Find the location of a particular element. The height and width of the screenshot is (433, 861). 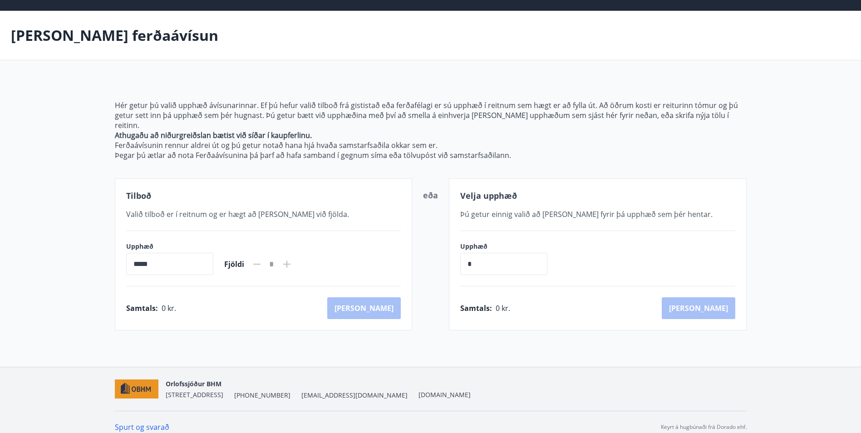

strong: Athugaðu að niðurgreiðslan bætist við síðar í kaupferlinu. is located at coordinates (213, 135).